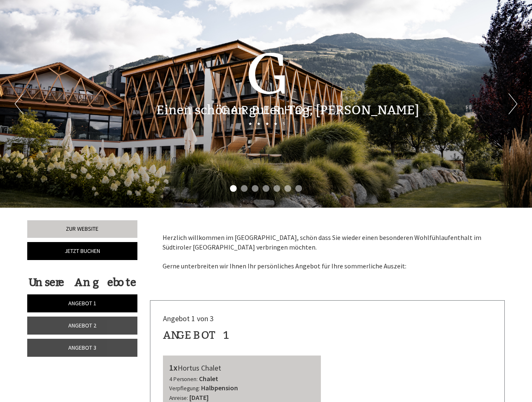 This screenshot has height=402, width=532. What do you see at coordinates (242, 367) in the screenshot?
I see `div: Hortus Chalet` at bounding box center [242, 367].